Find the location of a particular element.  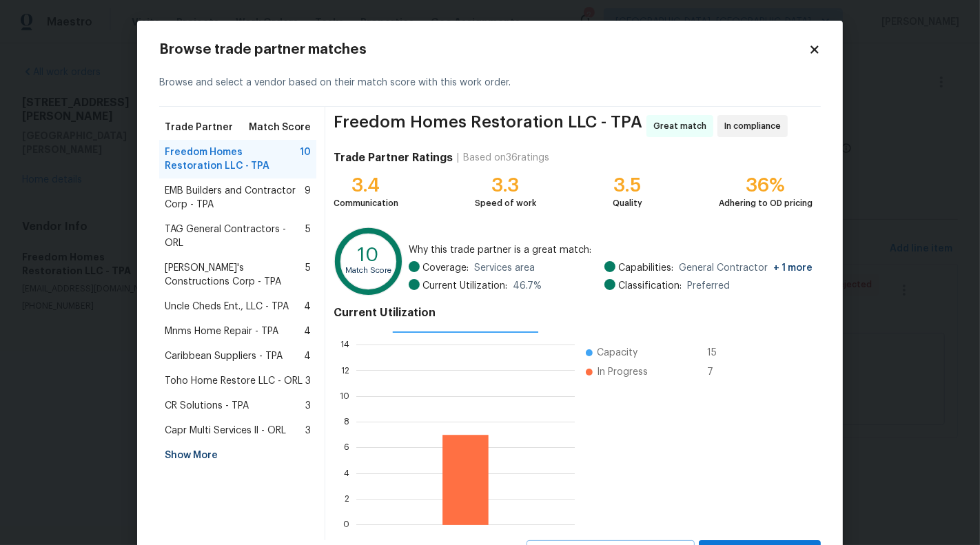

text: 2 is located at coordinates (346, 499).